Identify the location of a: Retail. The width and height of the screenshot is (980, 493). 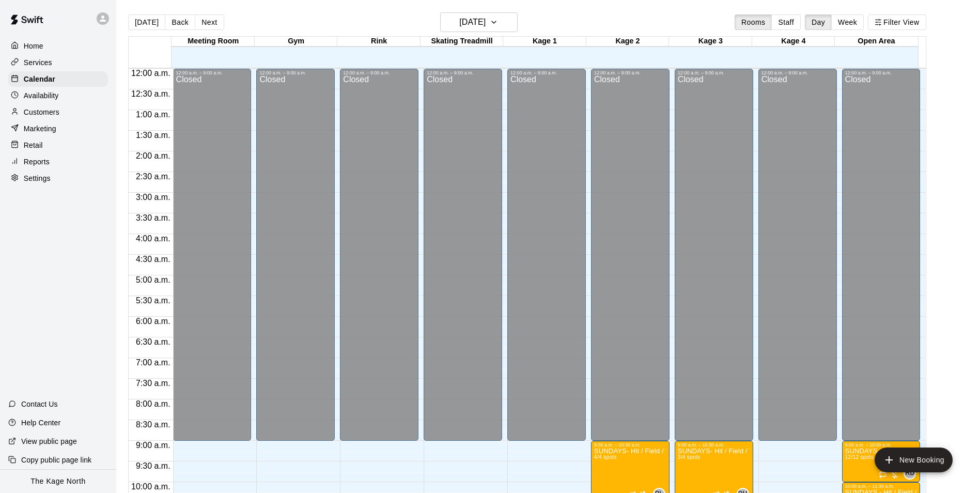
(58, 145).